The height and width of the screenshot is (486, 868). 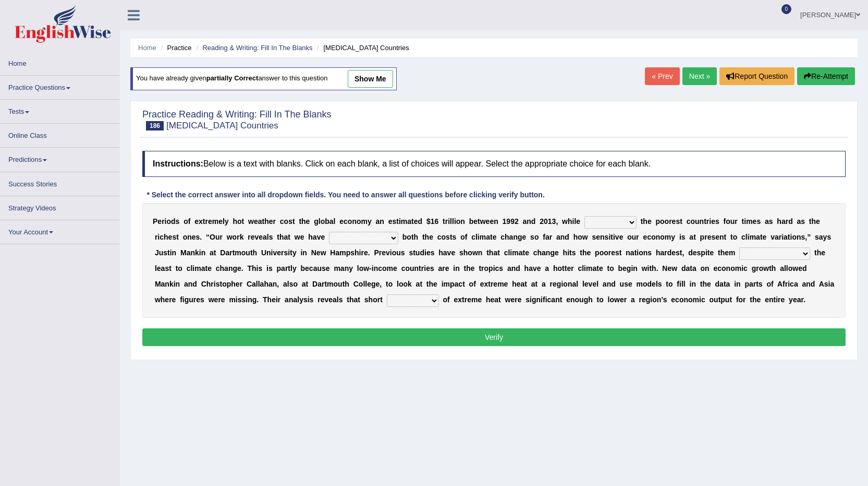 What do you see at coordinates (517, 221) in the screenshot?
I see `b: 2` at bounding box center [517, 221].